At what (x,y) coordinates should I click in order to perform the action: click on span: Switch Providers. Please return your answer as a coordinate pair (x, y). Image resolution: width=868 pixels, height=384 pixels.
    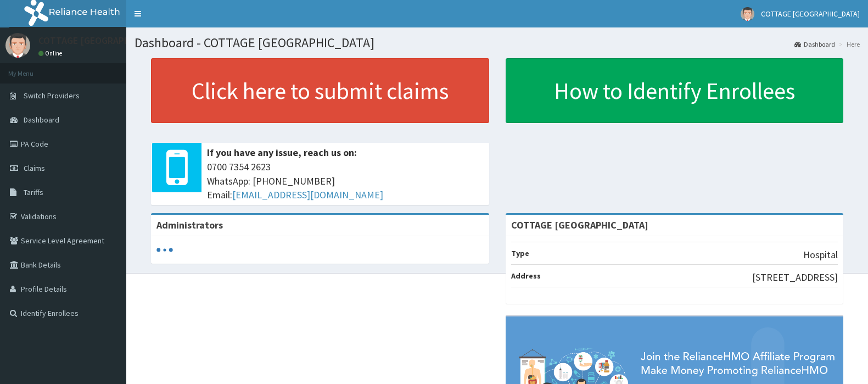
    Looking at the image, I should click on (52, 96).